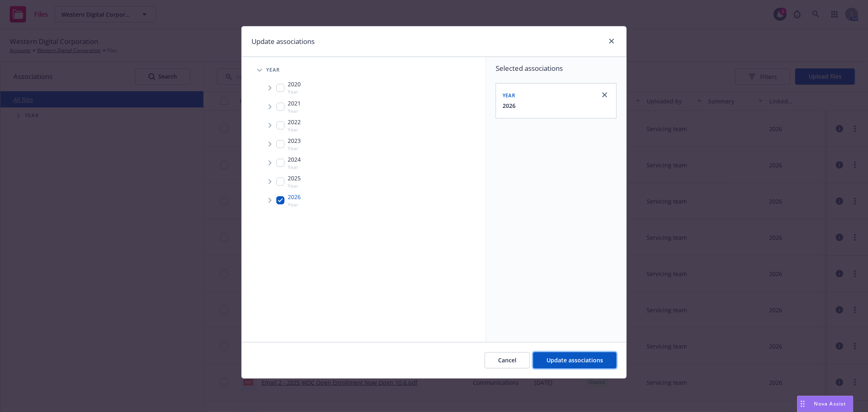 This screenshot has width=868, height=412. What do you see at coordinates (294, 141) in the screenshot?
I see `span: 2023` at bounding box center [294, 141].